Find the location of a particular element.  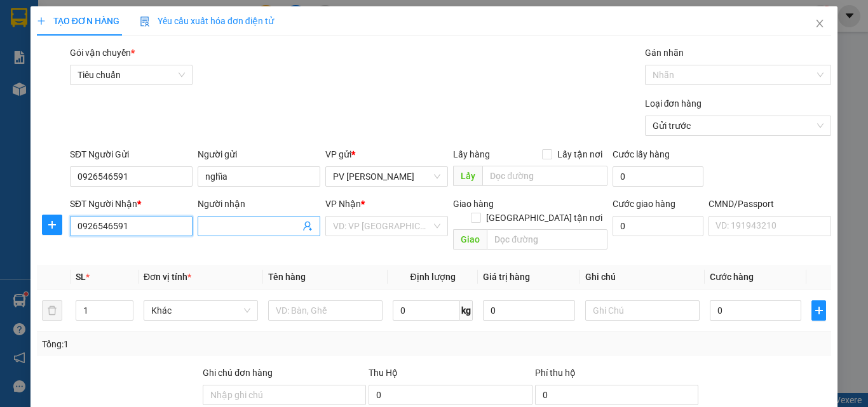

div: Phí thu hộ is located at coordinates (616, 376).